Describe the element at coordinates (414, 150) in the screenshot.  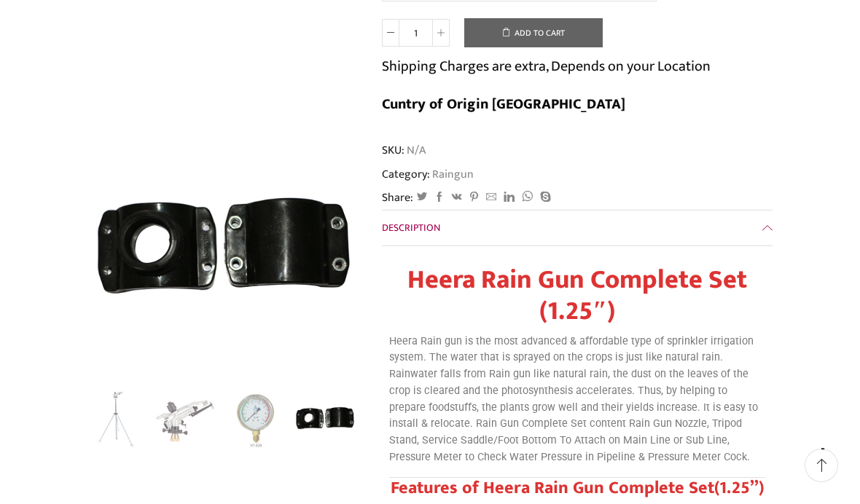
I see `span: N/A` at that location.